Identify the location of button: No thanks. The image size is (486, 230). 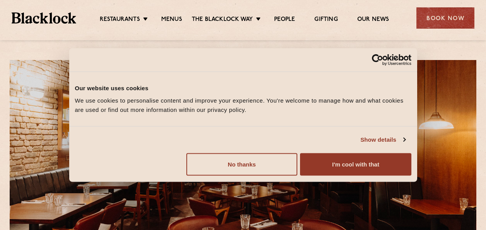
(242, 164).